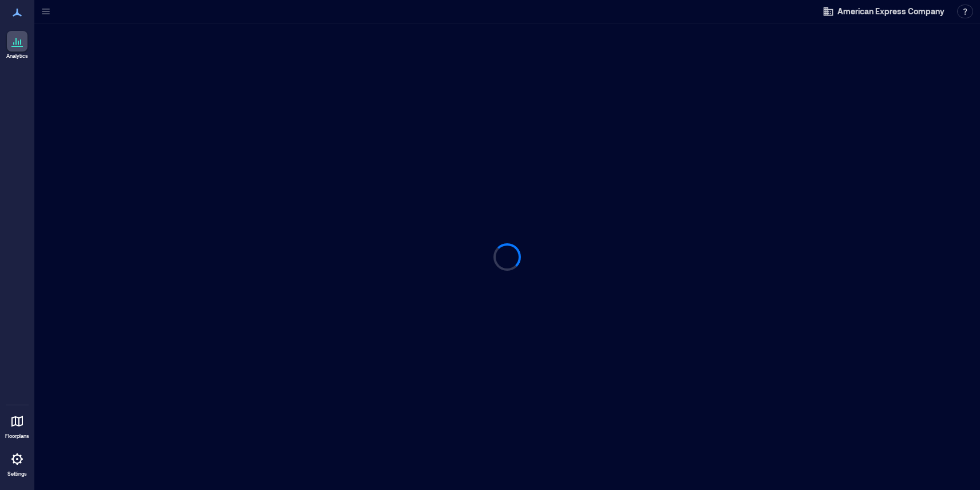  I want to click on span: American Express Company, so click(891, 11).